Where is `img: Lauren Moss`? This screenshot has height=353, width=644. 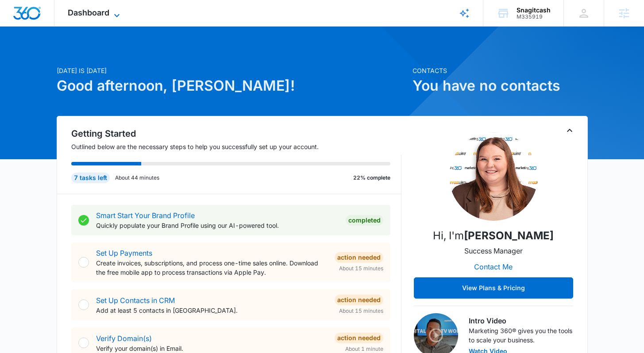
img: Lauren Moss is located at coordinates (493, 176).